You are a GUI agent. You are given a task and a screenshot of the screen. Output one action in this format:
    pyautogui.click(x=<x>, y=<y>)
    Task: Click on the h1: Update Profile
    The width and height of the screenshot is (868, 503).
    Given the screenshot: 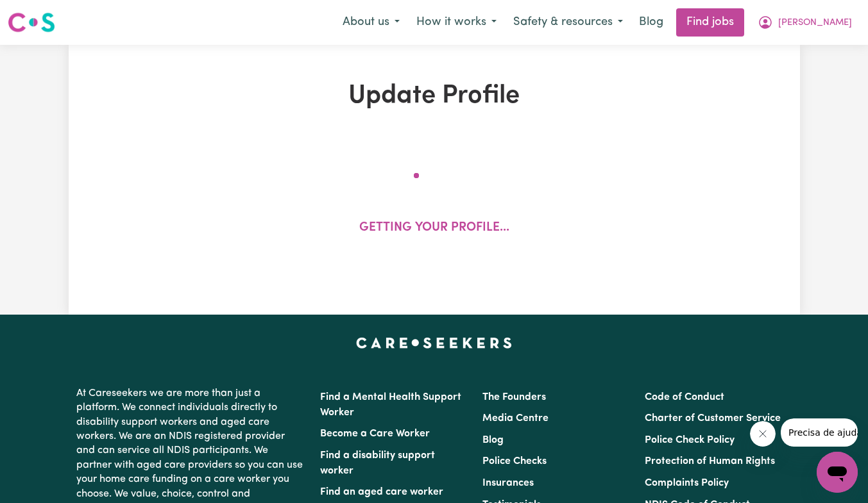 What is the action you would take?
    pyautogui.click(x=435, y=96)
    